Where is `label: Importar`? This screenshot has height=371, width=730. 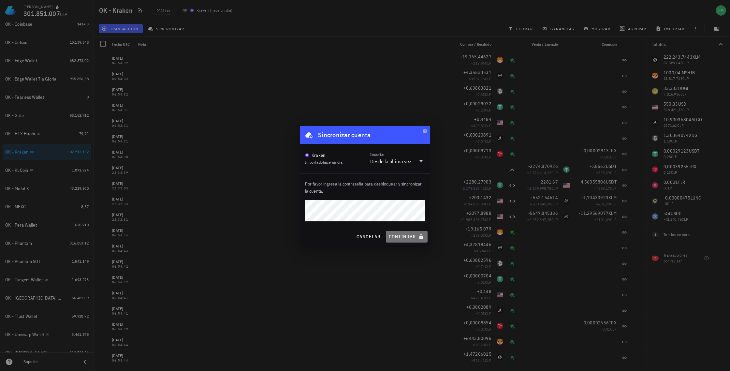
label: Importar is located at coordinates (378, 154).